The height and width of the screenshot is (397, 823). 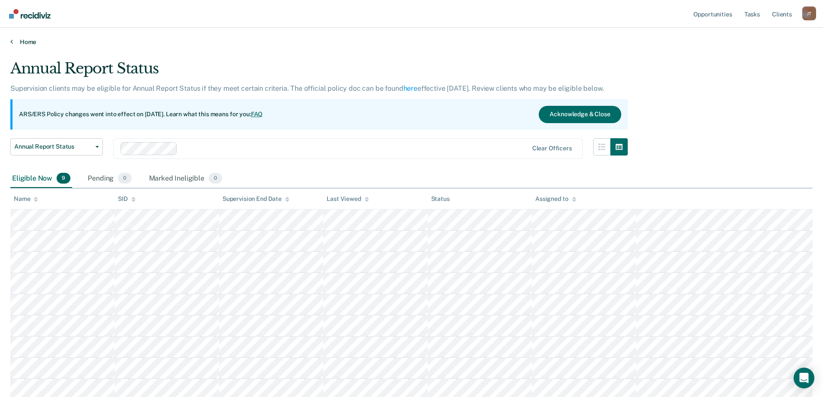 What do you see at coordinates (186, 179) in the screenshot?
I see `div: Marked Ineligible0` at bounding box center [186, 179].